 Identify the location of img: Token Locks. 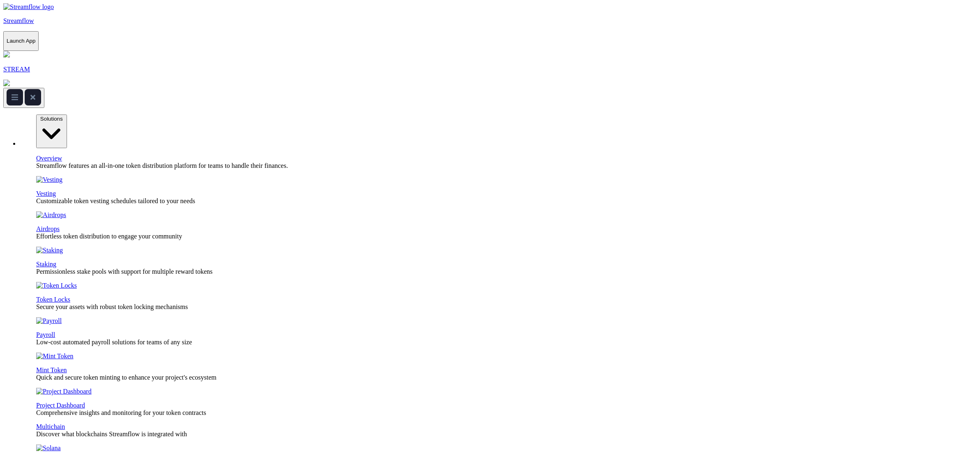
(57, 286).